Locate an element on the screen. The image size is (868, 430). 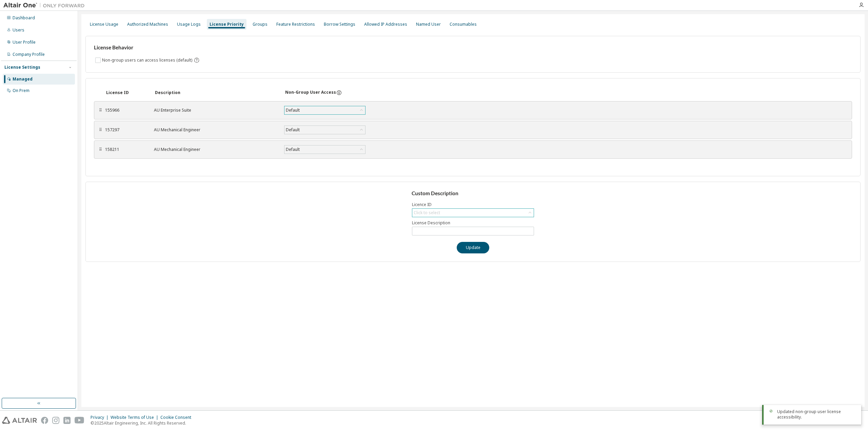
img: altair_logo.svg is located at coordinates (19, 421).